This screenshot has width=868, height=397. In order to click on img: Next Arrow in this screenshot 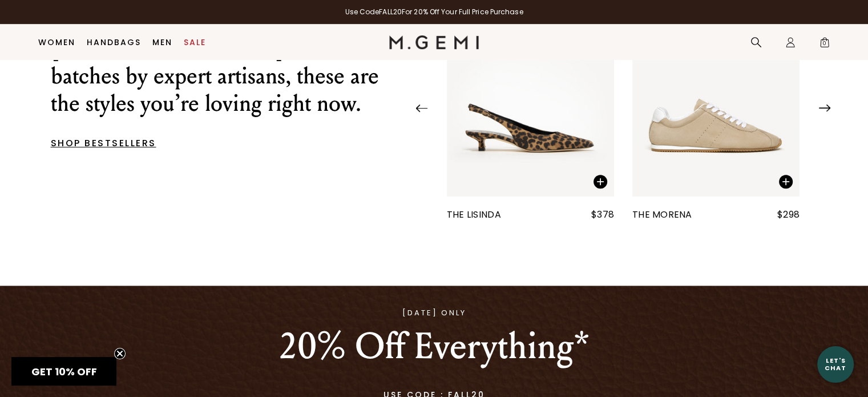, I will do `click(824, 108)`.